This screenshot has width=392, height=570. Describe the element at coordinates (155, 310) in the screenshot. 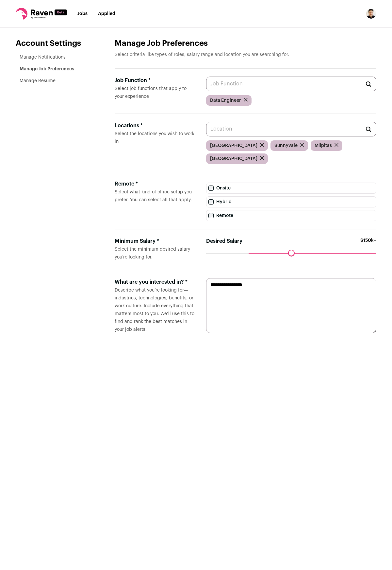

I see `span: Describe what you’re looking for—industries, technologies, benefits, or work culture. Include eve...` at that location.